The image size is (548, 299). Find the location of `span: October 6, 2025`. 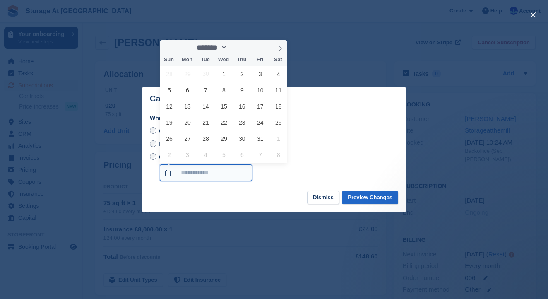

span: October 6, 2025 is located at coordinates (187, 90).